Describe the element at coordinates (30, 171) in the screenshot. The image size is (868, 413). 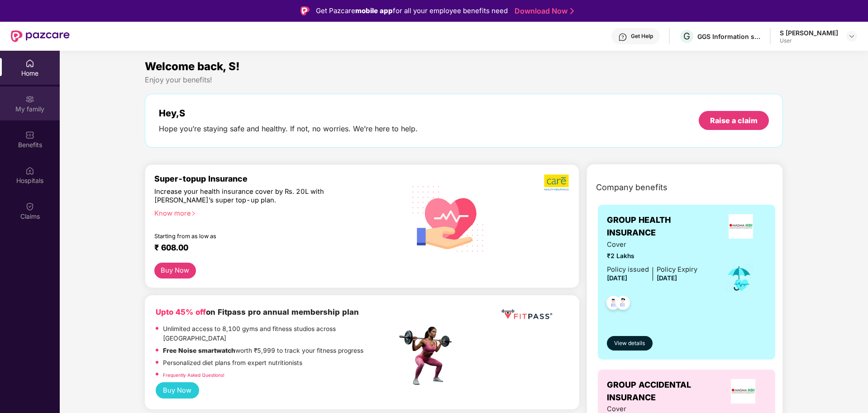
I see `img: svg+xml;base64,PHN2ZyBpZD0iSG9zcGl0YWxzIiB4bWxucz0iaHR0cDovL3d3dy53My5vcmcvMjAwMC9zdmciIHdpZHRoPS...` at that location.